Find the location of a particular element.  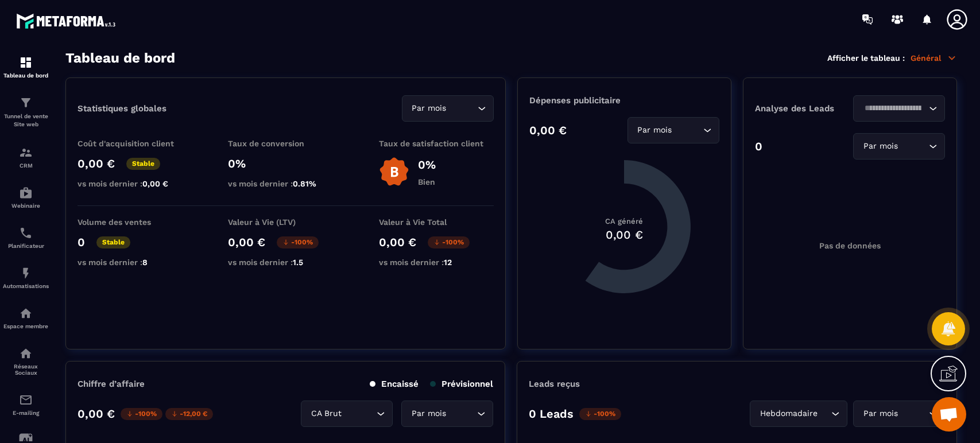

p: Taux de conversion is located at coordinates (286, 144).